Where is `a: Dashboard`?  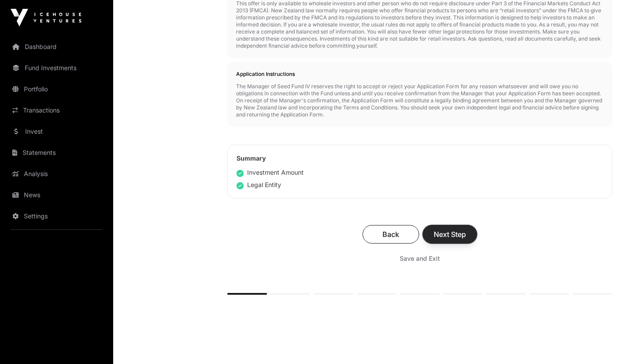 a: Dashboard is located at coordinates (57, 47).